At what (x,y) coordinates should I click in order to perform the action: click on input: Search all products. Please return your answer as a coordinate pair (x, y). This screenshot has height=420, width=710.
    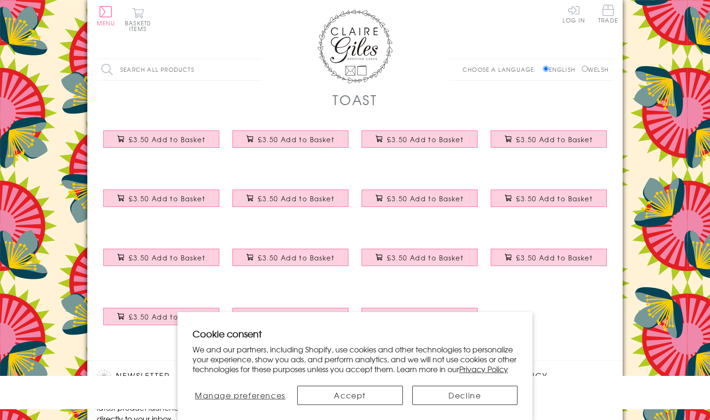
    Looking at the image, I should click on (179, 69).